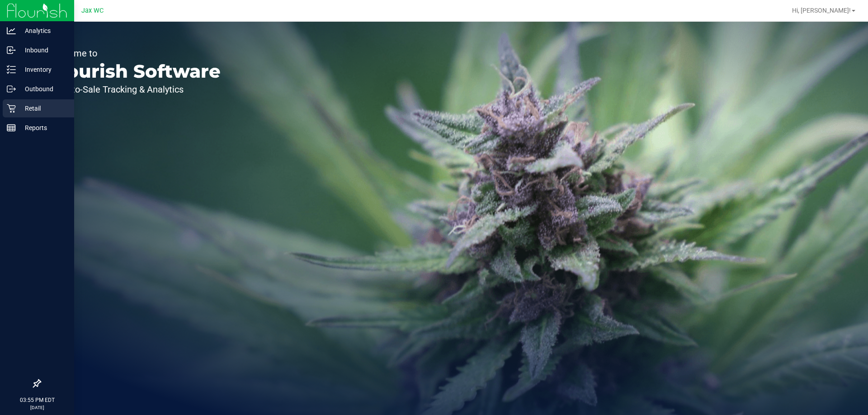  What do you see at coordinates (11, 50) in the screenshot?
I see `inline-svg: Inbound` at bounding box center [11, 50].